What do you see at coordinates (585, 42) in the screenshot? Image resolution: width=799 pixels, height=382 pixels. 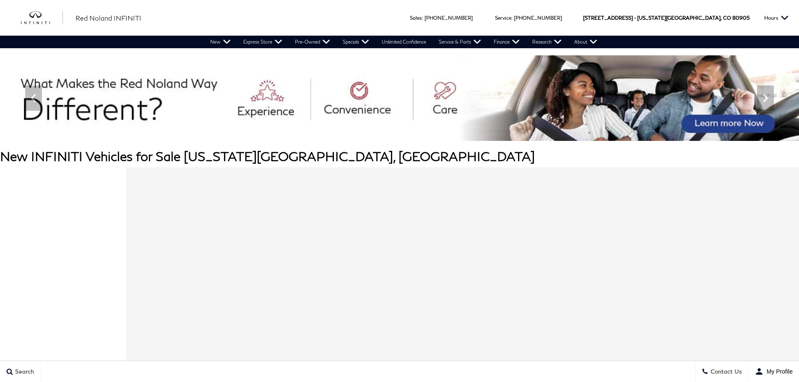 I see `a: About` at bounding box center [585, 42].